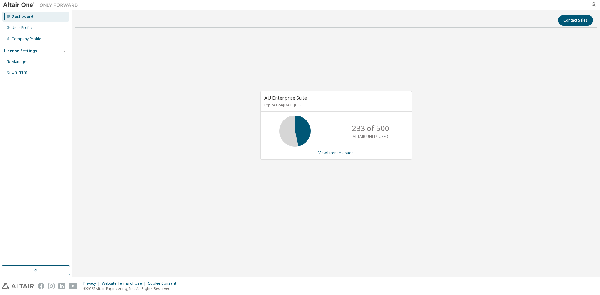  What do you see at coordinates (371, 129) in the screenshot?
I see `p: 233 of 500` at bounding box center [371, 129].